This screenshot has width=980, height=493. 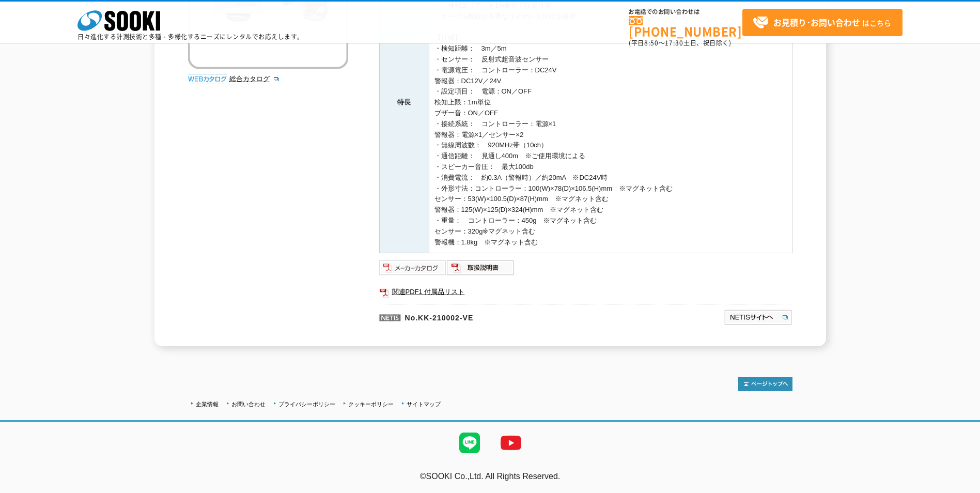 I want to click on img: LINE, so click(x=470, y=443).